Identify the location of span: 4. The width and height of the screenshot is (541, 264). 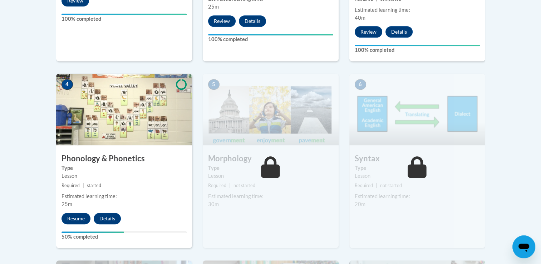
(67, 84).